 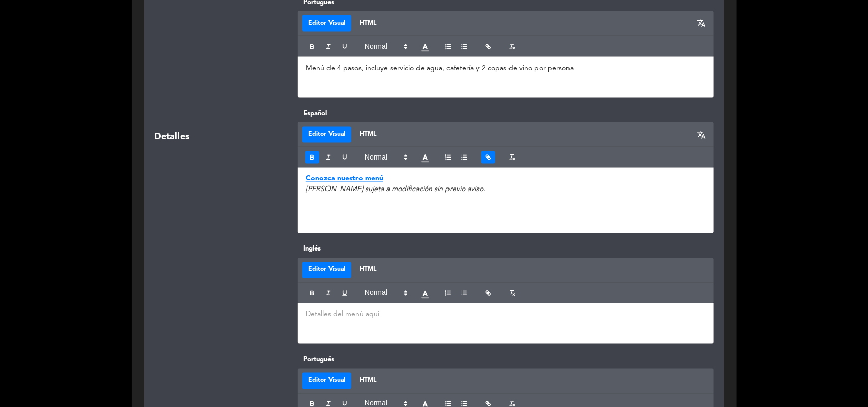 I want to click on label: Portugués, so click(x=506, y=360).